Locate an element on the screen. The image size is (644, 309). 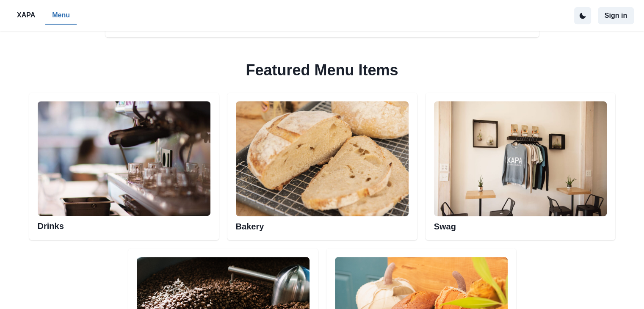
div: Esspresso machineDrinks is located at coordinates (124, 166).